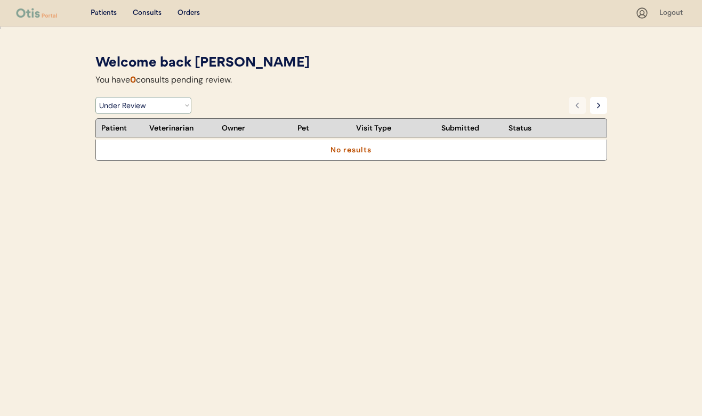 This screenshot has width=702, height=416. I want to click on div: Logout, so click(673, 13).